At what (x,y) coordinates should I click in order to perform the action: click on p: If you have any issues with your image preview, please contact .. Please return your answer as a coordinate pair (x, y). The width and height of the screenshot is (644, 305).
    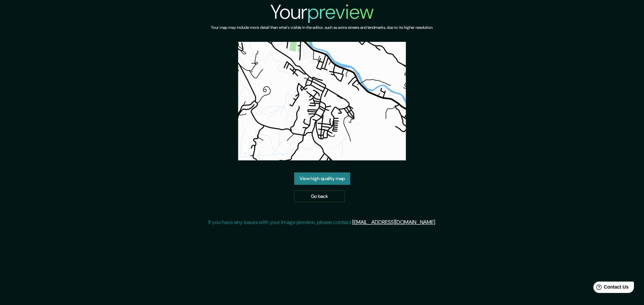
    Looking at the image, I should click on (322, 222).